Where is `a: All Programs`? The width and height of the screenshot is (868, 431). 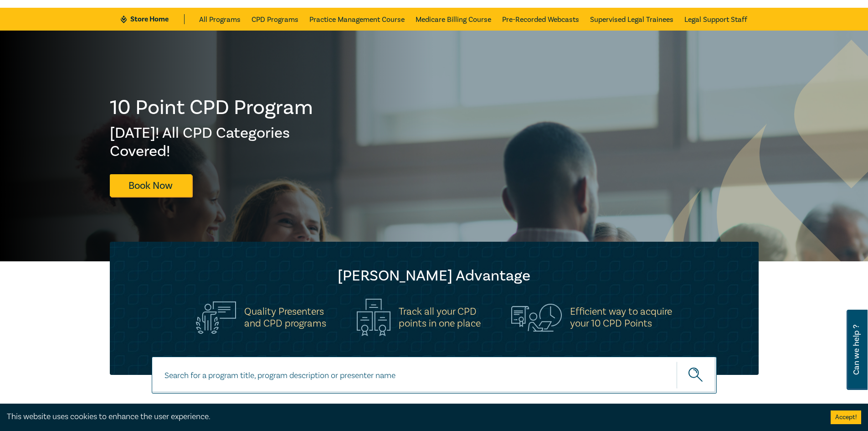
a: All Programs is located at coordinates (220, 19).